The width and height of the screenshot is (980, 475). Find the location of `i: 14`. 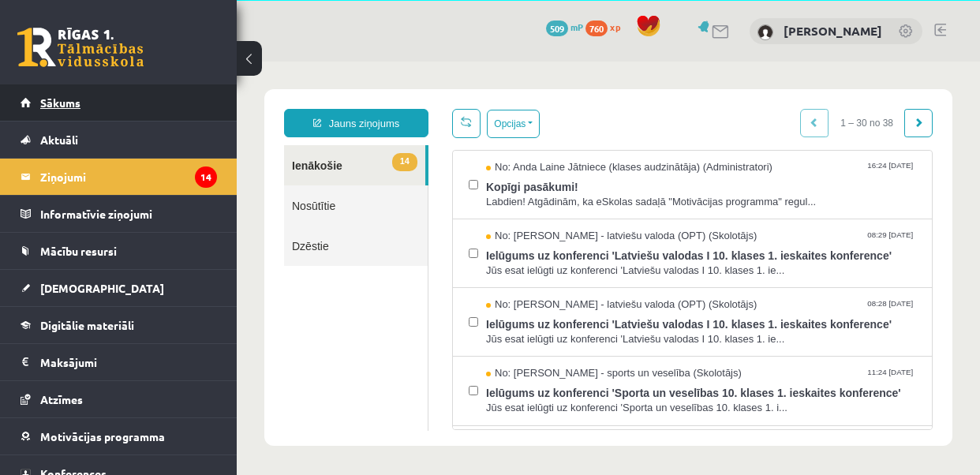

i: 14 is located at coordinates (205, 177).